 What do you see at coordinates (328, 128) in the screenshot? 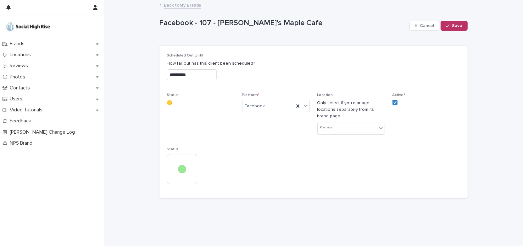
I see `div: Select...` at bounding box center [328, 128].